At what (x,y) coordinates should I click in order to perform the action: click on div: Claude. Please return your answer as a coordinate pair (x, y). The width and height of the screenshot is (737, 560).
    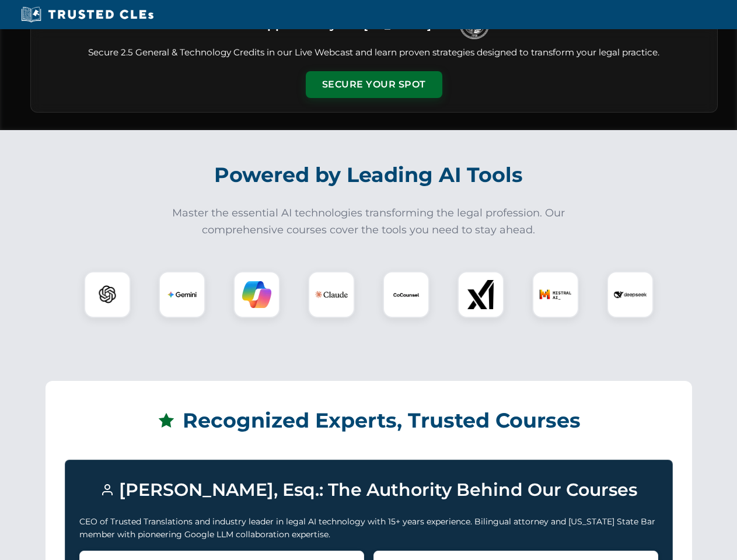
    Looking at the image, I should click on (331, 294).